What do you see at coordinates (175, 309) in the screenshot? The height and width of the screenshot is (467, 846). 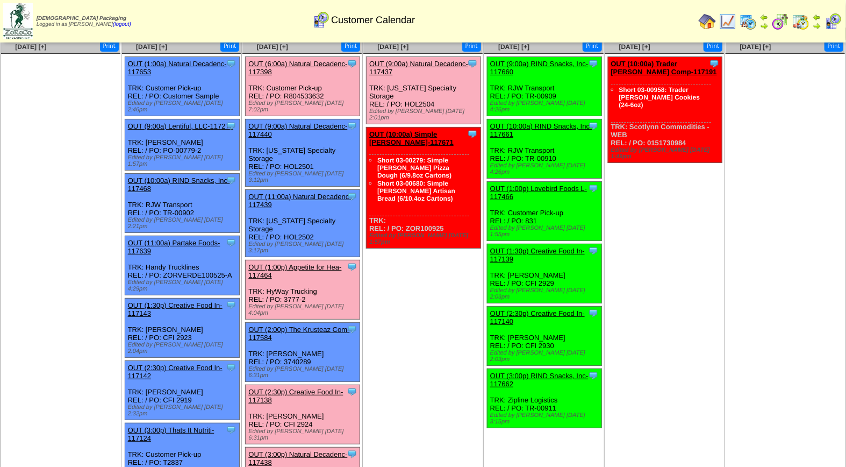 I see `a: OUT (1:30p) Creative Food In-117143` at bounding box center [175, 309].